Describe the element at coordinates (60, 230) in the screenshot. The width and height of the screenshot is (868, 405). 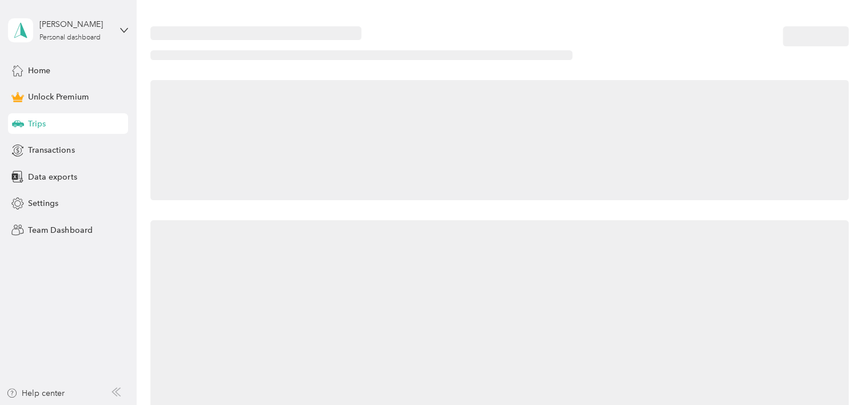
I see `span: Team Dashboard` at that location.